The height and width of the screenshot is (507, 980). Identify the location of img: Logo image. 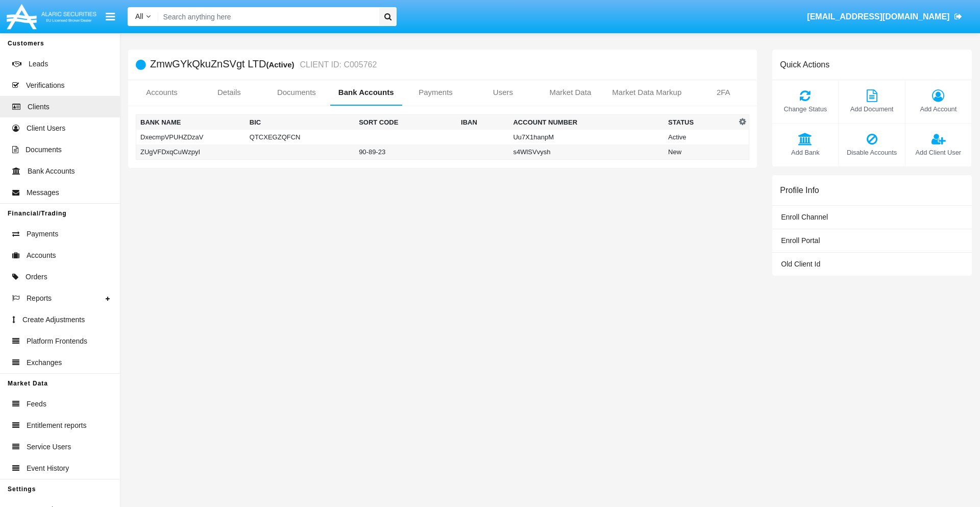
(52, 16).